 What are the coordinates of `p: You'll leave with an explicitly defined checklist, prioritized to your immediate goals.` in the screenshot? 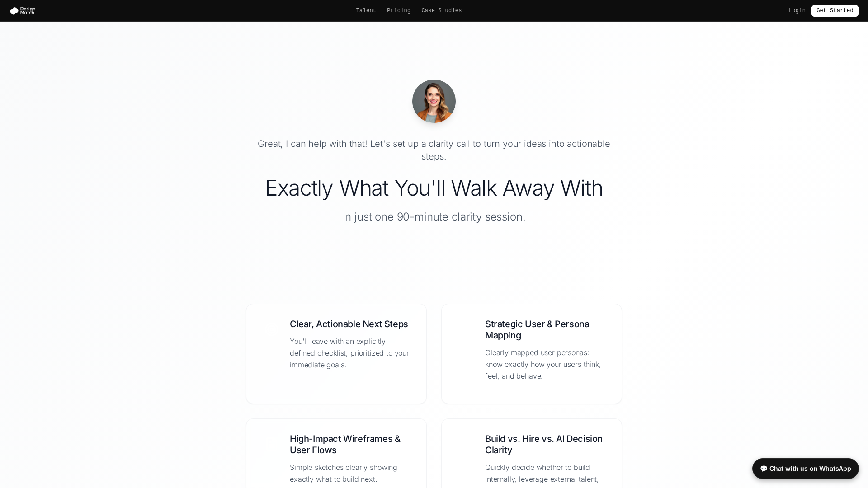 It's located at (350, 353).